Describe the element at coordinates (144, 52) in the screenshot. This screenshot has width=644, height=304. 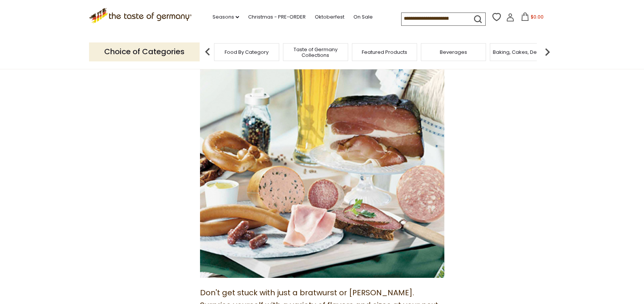
I see `p: Choice of Categories` at that location.